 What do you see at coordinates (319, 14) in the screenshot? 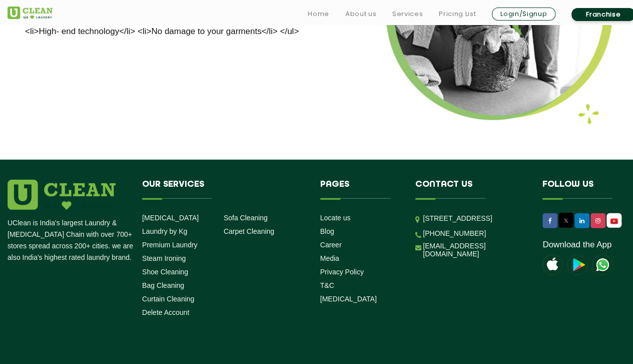
I see `a: Home` at bounding box center [319, 14].